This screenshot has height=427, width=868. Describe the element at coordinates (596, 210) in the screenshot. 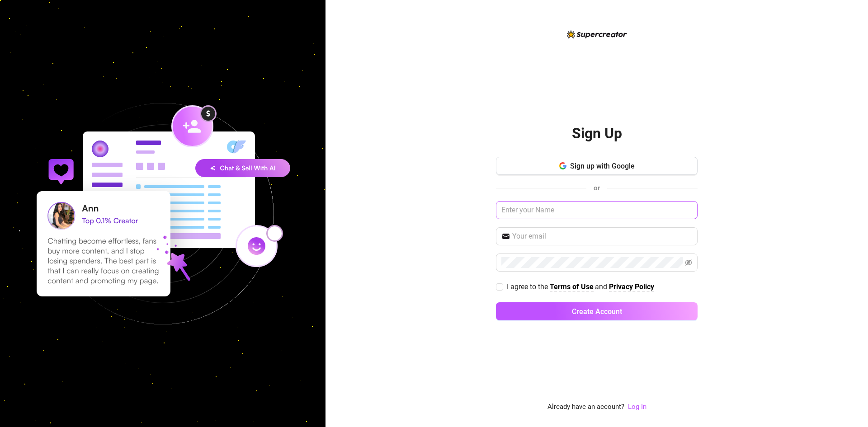

I see `input: Enter your Name` at that location.